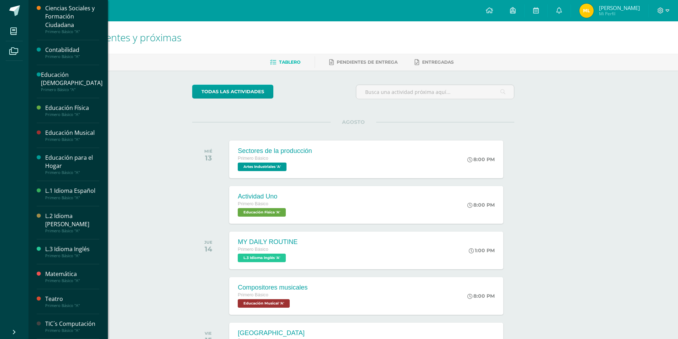 The image size is (678, 339). Describe the element at coordinates (208, 249) in the screenshot. I see `div: 14` at that location.